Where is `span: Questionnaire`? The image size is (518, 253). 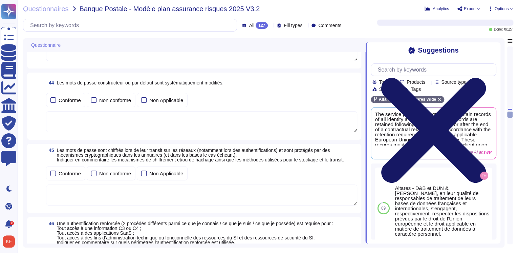 span: Questionnaire is located at coordinates (46, 45).